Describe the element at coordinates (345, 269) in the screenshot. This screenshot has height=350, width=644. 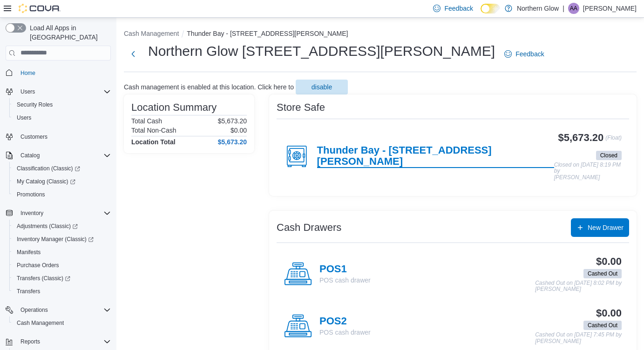
I see `h4: POS1` at that location.